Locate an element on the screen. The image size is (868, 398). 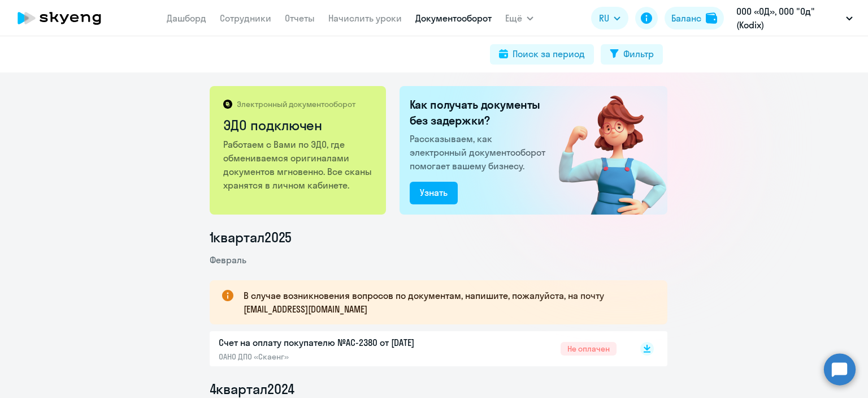
p: Электронный документооборот is located at coordinates (296, 104).